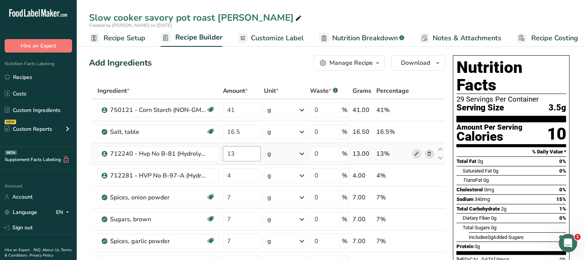  What do you see at coordinates (472, 180) in the screenshot?
I see `span: Fat` at bounding box center [472, 180].